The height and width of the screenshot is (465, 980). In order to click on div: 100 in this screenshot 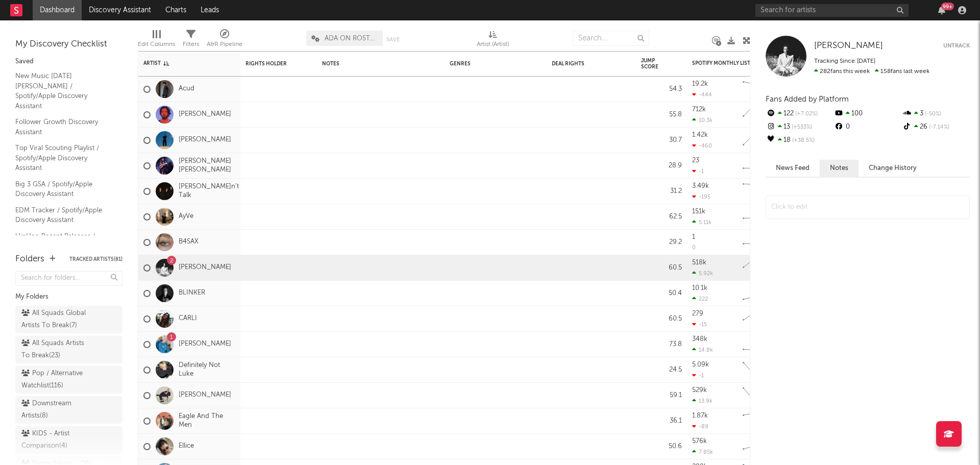, I will do `click(868, 114)`.